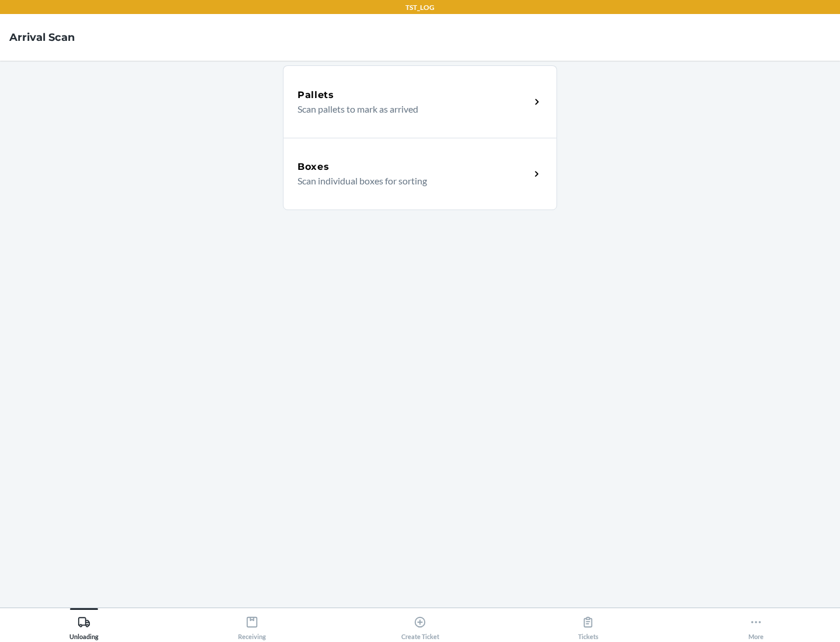 The height and width of the screenshot is (642, 840). Describe the element at coordinates (316, 95) in the screenshot. I see `h5: Pallets` at that location.